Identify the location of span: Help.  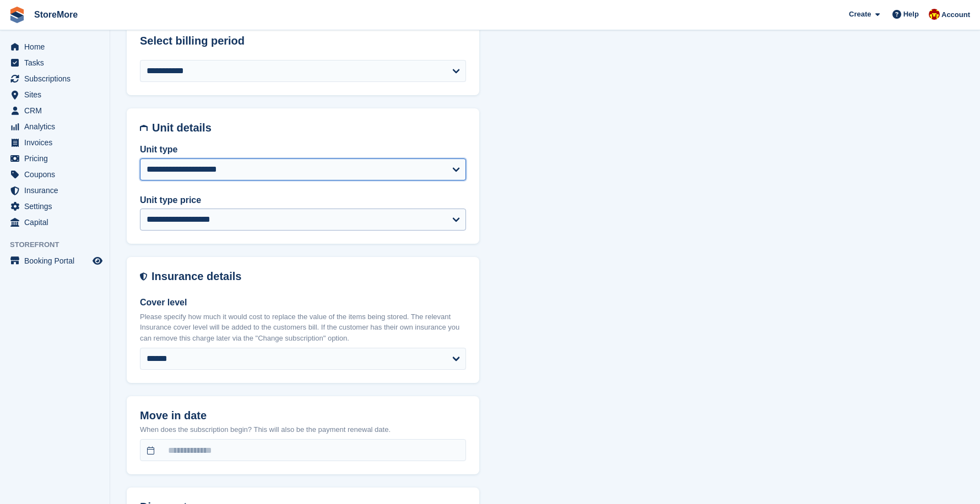
(911, 14).